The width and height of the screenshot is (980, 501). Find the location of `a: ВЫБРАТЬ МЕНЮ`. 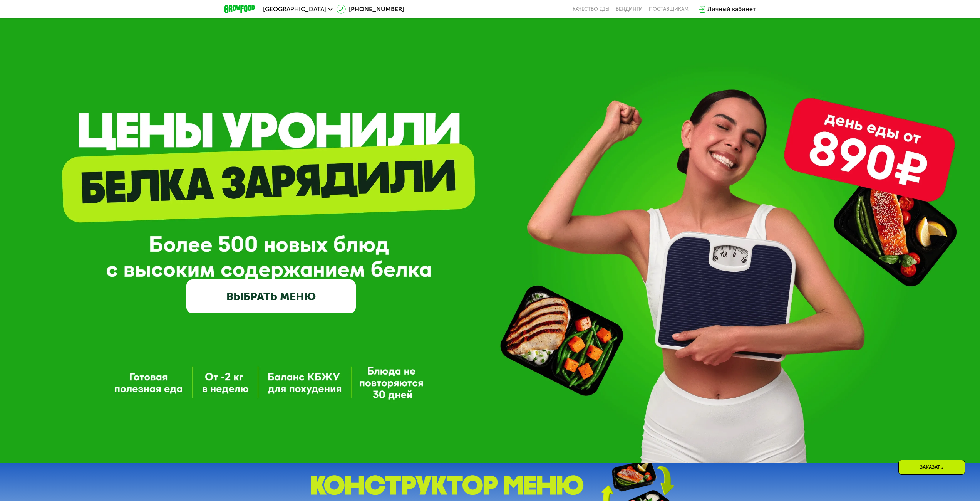

a: ВЫБРАТЬ МЕНЮ is located at coordinates (271, 297).